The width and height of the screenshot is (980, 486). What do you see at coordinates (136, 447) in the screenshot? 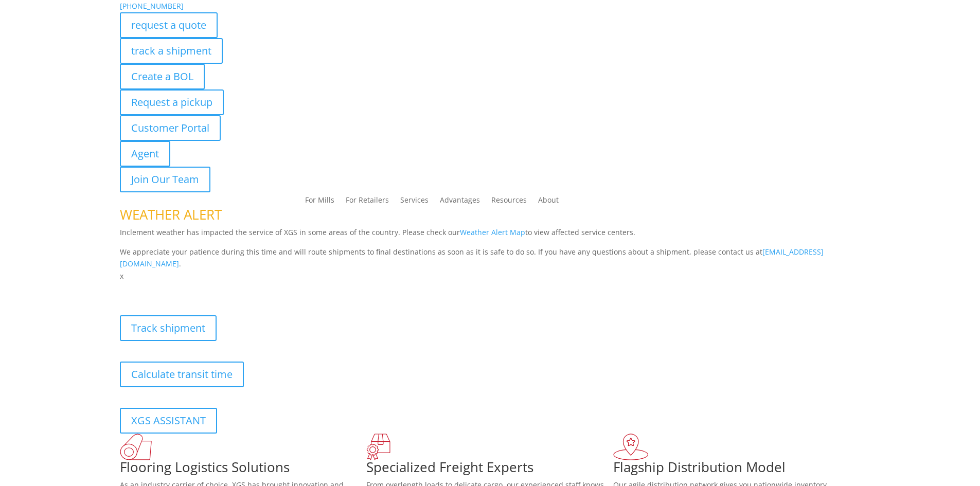
I see `img: xgs-icon-total-supply-chain-intelligence-red` at bounding box center [136, 447].